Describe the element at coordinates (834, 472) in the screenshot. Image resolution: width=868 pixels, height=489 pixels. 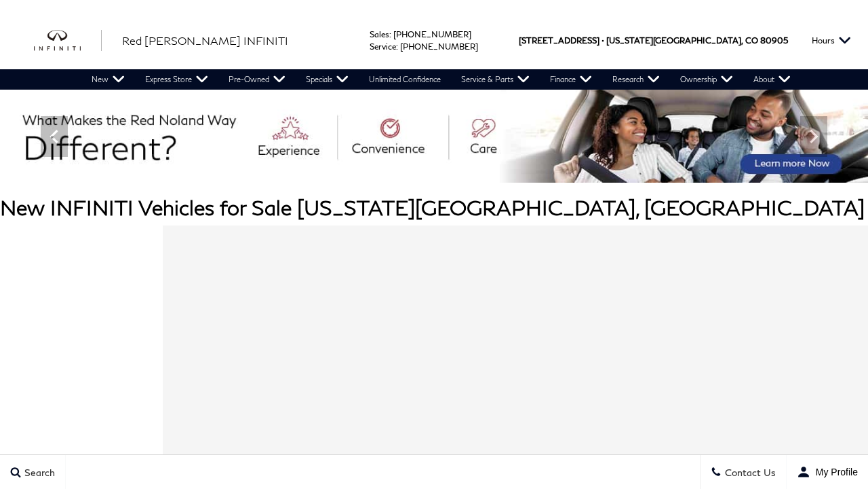
I see `span: My Profile` at that location.